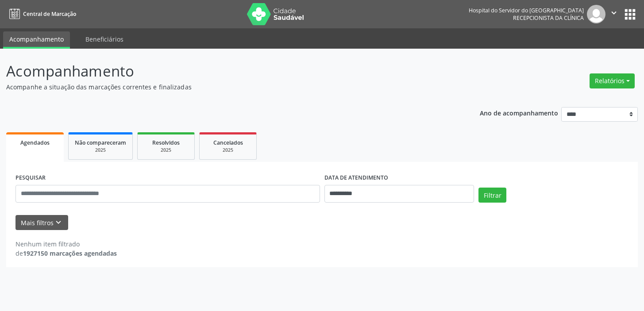  What do you see at coordinates (166, 142) in the screenshot?
I see `span: Resolvidos` at bounding box center [166, 142].